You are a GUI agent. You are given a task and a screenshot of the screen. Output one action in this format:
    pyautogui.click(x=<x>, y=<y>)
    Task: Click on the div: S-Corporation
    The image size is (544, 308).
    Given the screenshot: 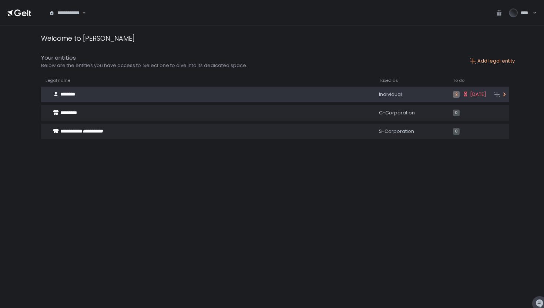 What is the action you would take?
    pyautogui.click(x=412, y=131)
    